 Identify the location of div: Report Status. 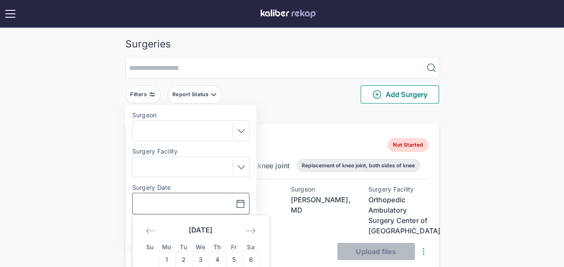
(191, 94).